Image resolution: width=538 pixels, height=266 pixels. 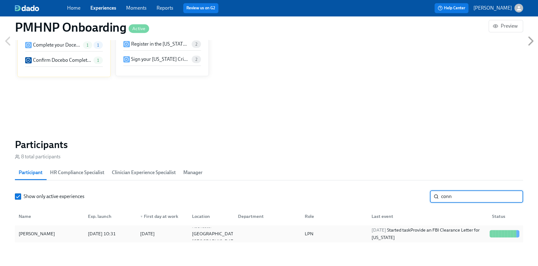 I want to click on div: LPN, so click(x=334, y=234).